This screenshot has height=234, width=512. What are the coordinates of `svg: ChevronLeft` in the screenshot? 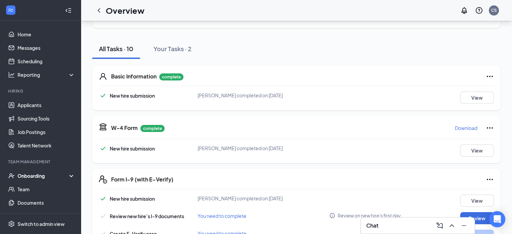 It's located at (99, 10).